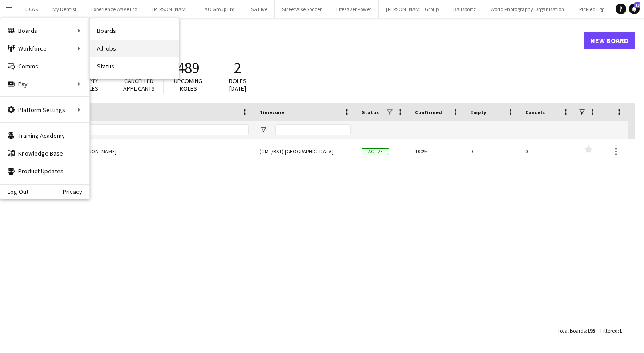 The height and width of the screenshot is (353, 644). Describe the element at coordinates (478, 112) in the screenshot. I see `span: Empty` at that location.